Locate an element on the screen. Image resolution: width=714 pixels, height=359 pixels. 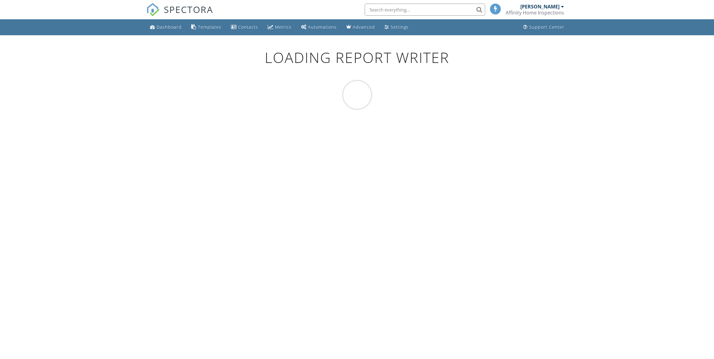
span: SPECTORA is located at coordinates (188, 9).